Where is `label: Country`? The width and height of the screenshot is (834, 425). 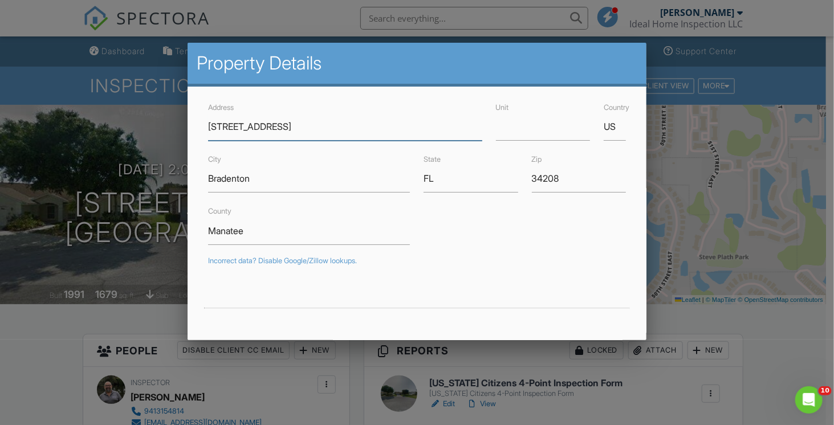
label: Country is located at coordinates (616, 107).